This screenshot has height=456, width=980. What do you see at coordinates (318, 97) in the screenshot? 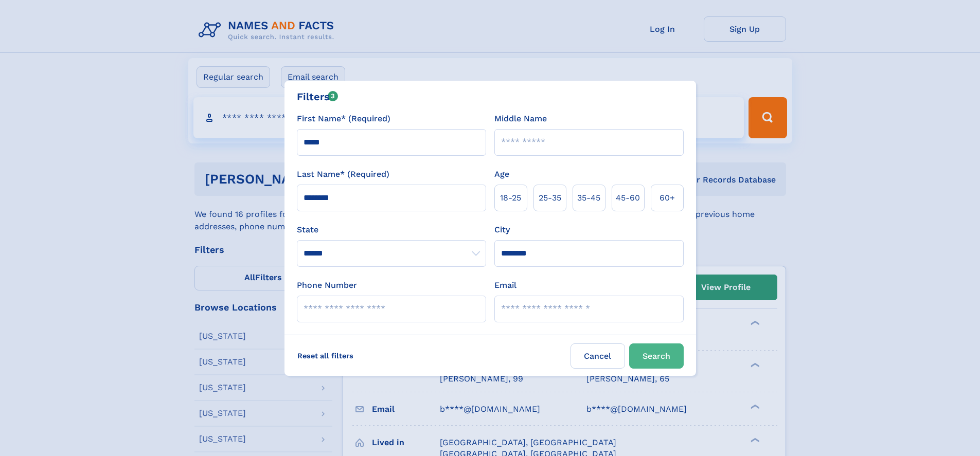
I see `div: Filters` at bounding box center [318, 97].